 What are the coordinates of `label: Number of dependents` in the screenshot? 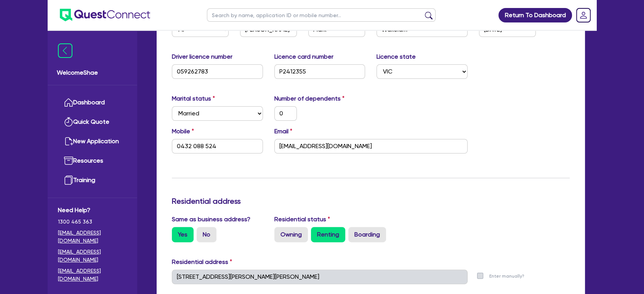 It's located at (309, 99).